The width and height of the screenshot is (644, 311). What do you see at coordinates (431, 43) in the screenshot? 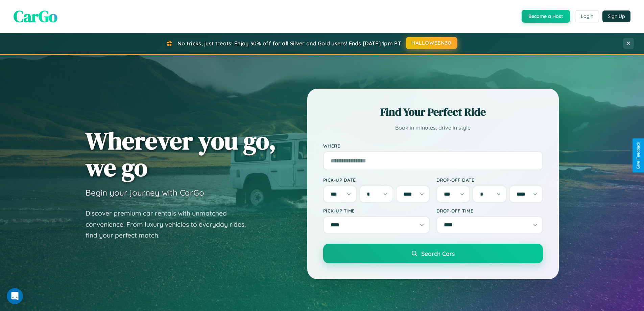
I see `button: HALLOWEEN30` at bounding box center [431, 43].